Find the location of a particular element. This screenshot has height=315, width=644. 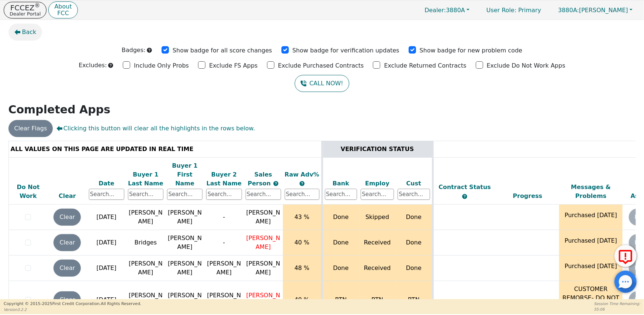

a: User Role: Primary is located at coordinates (514, 10).